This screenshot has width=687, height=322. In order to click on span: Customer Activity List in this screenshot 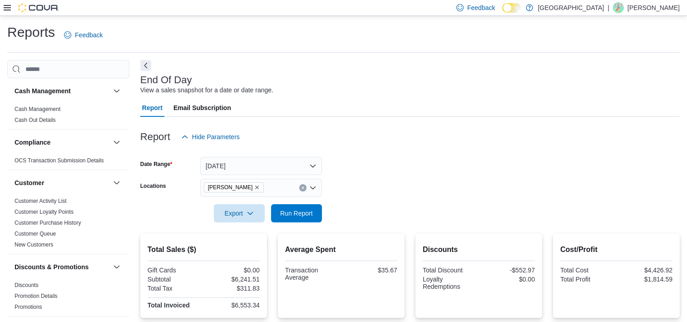, I will do `click(40, 201)`.